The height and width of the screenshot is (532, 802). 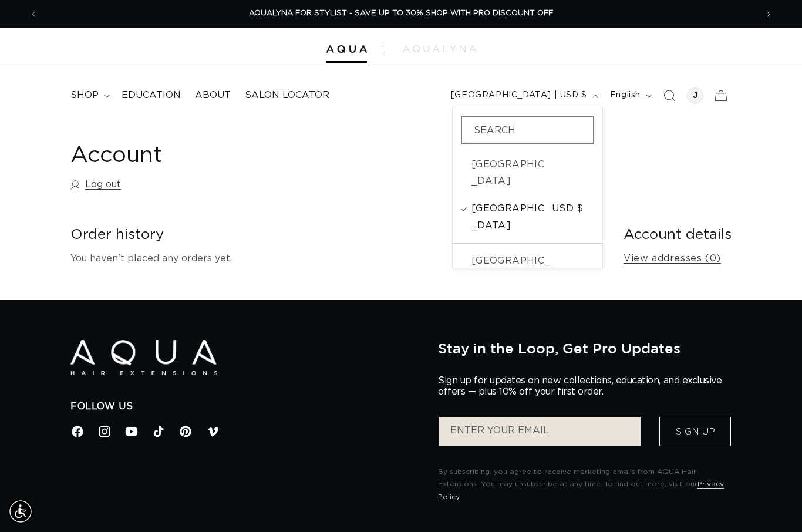 I want to click on h2: Stay in the Loop, Get Pro Updates, so click(x=585, y=348).